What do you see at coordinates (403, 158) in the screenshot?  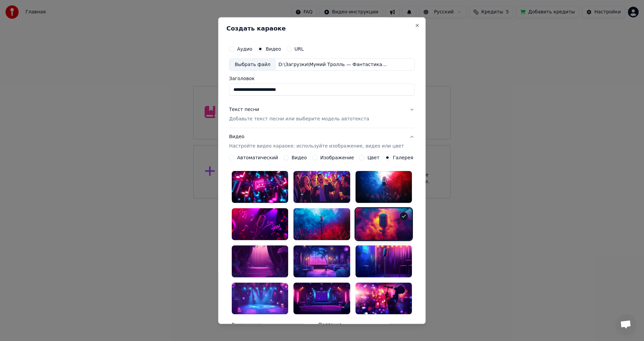 I see `label: Галерея` at bounding box center [403, 158].